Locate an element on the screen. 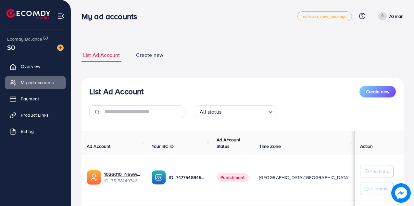  span: Action is located at coordinates (367, 146).